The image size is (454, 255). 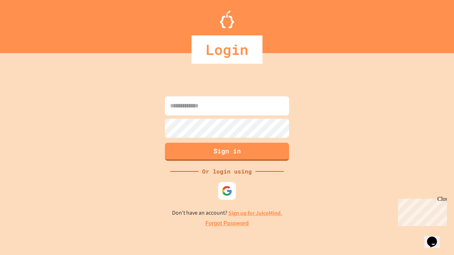 What do you see at coordinates (227, 50) in the screenshot?
I see `div: Login` at bounding box center [227, 50].